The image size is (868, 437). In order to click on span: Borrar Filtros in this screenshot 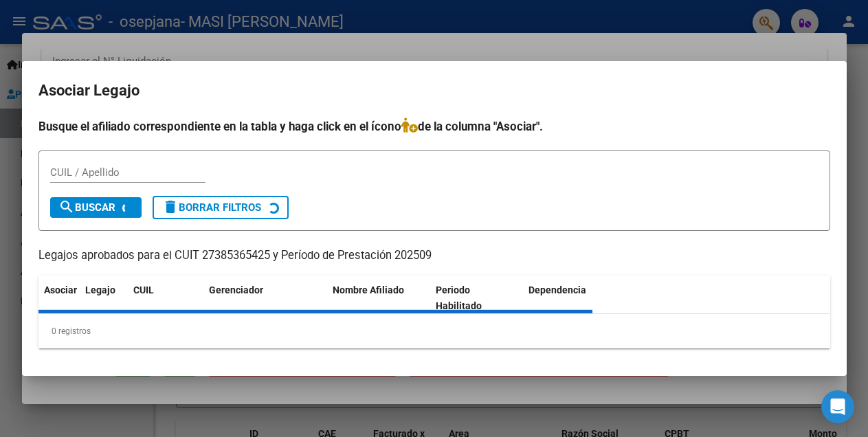, I will do `click(212, 208)`.